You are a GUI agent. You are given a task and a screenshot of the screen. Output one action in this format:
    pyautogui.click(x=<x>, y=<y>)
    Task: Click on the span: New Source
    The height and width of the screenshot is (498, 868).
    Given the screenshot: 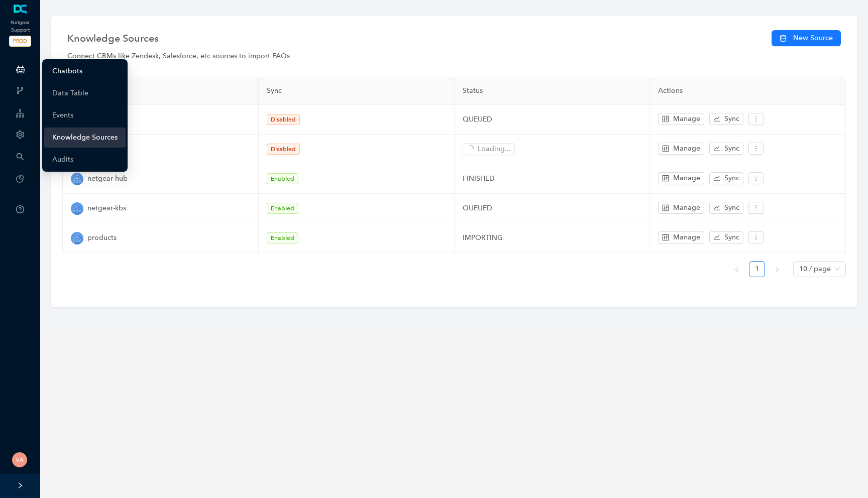 What is the action you would take?
    pyautogui.click(x=812, y=38)
    